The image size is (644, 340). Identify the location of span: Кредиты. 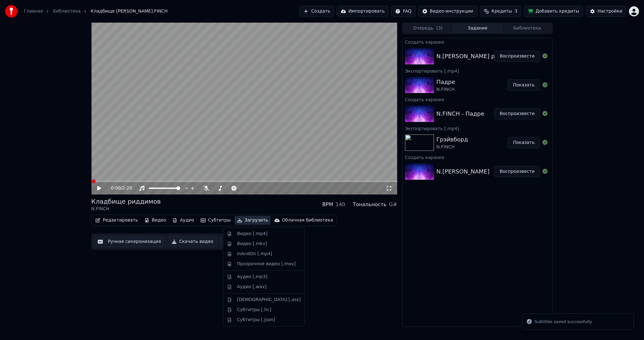
(501, 11).